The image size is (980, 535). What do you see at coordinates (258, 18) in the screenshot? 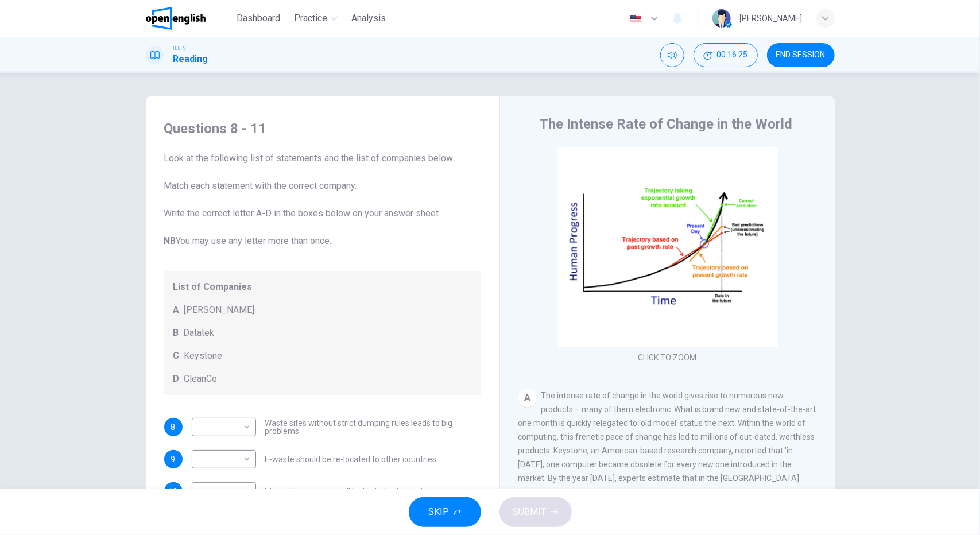
I see `a: Dashboard` at bounding box center [258, 18].